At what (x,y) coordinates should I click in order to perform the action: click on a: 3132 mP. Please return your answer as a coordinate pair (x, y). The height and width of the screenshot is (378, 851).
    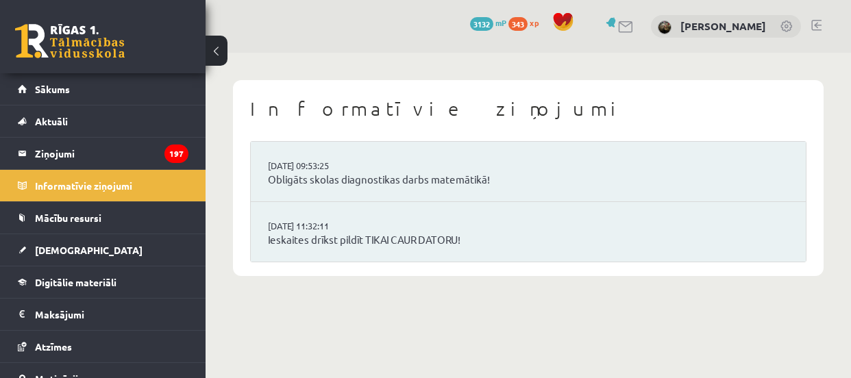
    Looking at the image, I should click on (488, 23).